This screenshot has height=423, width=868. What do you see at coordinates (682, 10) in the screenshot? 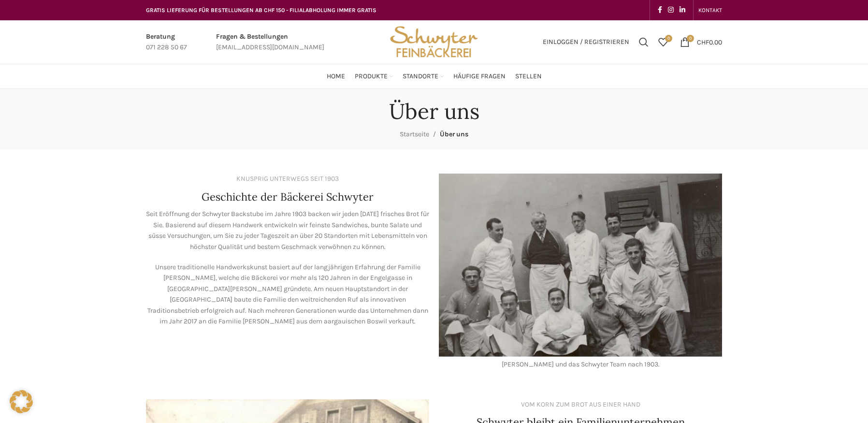
I see `a: Linkedin social link` at bounding box center [682, 10].